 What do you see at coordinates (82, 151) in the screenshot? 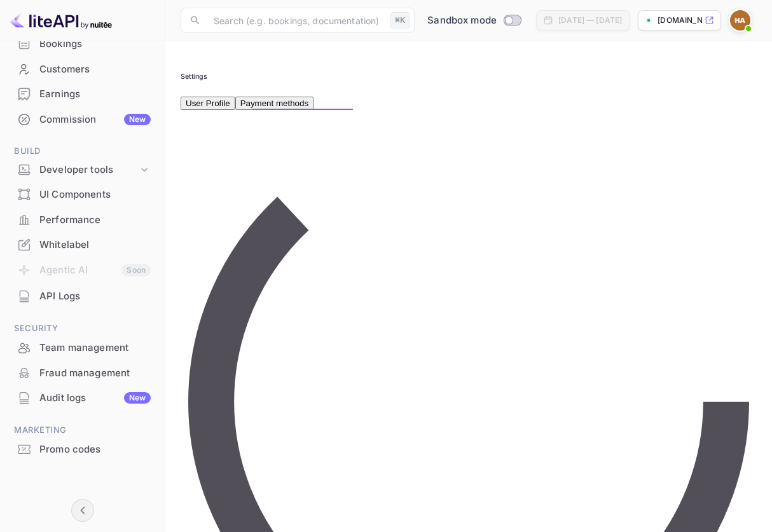
I see `span: Build` at bounding box center [82, 151].